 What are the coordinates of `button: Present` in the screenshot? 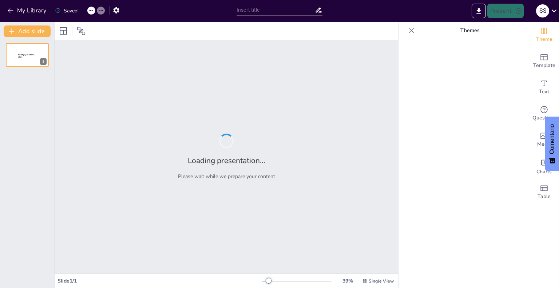 It's located at (505, 11).